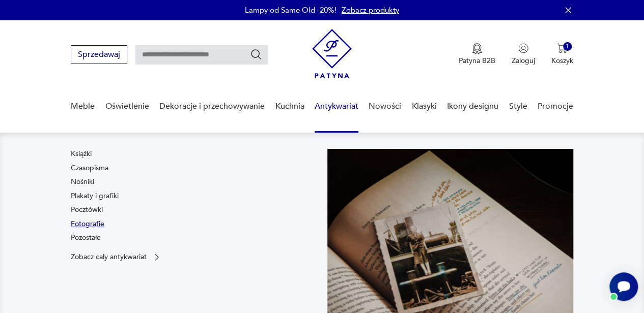 Image resolution: width=644 pixels, height=313 pixels. What do you see at coordinates (370, 10) in the screenshot?
I see `a: Zobacz produkty` at bounding box center [370, 10].